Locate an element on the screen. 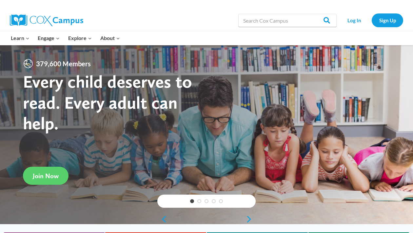  strong: Every child deserves to read. Every adult can help. is located at coordinates (108, 102).